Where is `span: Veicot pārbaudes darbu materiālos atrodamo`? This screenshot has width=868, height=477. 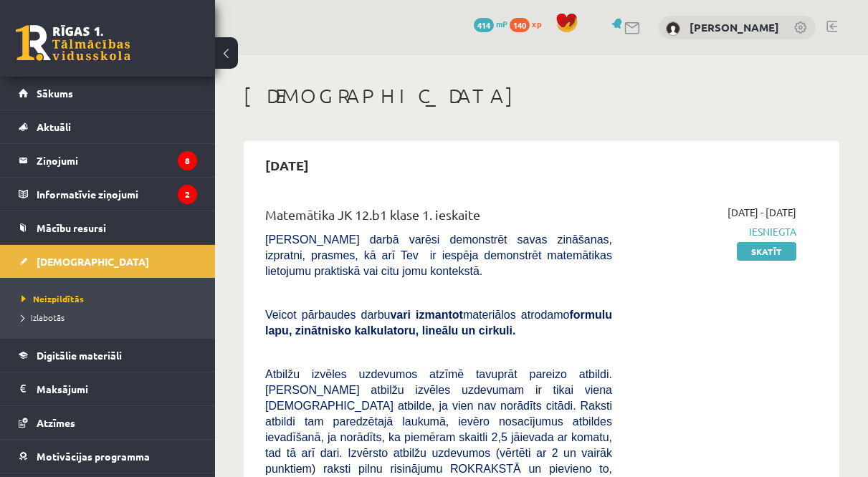
span: Veicot pārbaudes darbu materiālos atrodamo is located at coordinates (439, 323).